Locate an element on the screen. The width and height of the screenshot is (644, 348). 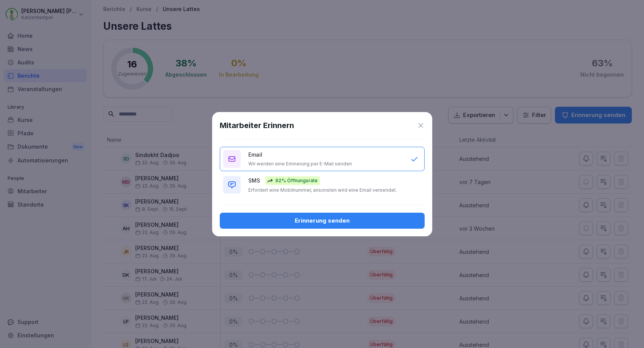
h1: Mitarbeiter Erinnern is located at coordinates (257, 125).